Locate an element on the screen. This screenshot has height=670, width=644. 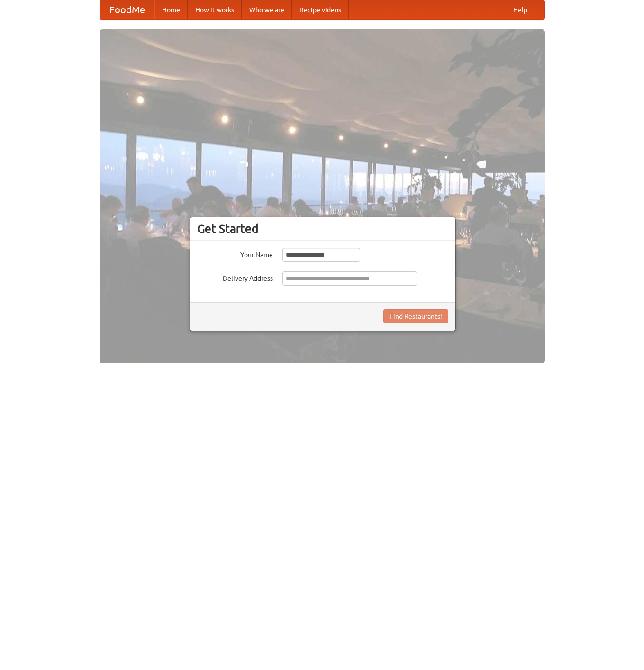
a: Home is located at coordinates (171, 10).